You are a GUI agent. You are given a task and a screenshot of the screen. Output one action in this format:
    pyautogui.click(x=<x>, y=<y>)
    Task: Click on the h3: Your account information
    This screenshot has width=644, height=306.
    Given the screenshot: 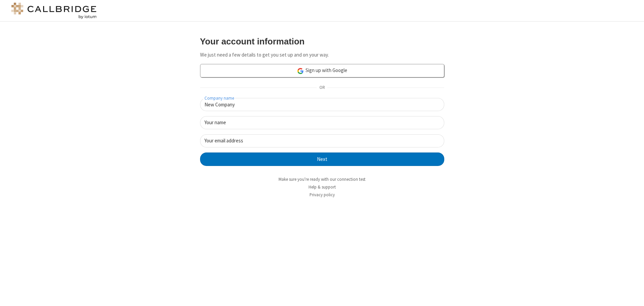 What is the action you would take?
    pyautogui.click(x=322, y=41)
    